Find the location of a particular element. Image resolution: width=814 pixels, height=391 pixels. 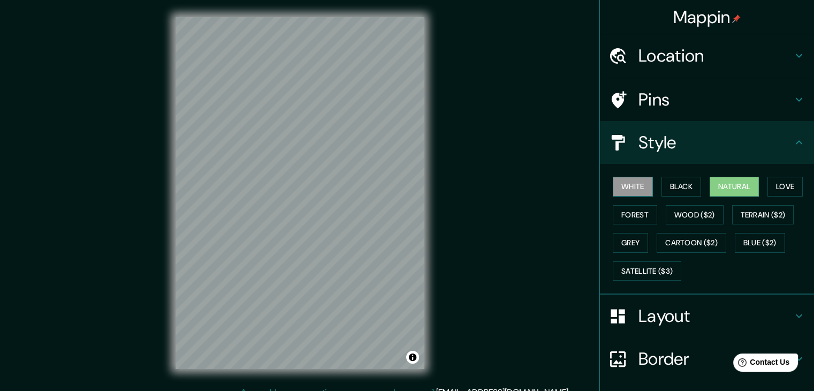

button: Satellite ($3) is located at coordinates (647, 271).